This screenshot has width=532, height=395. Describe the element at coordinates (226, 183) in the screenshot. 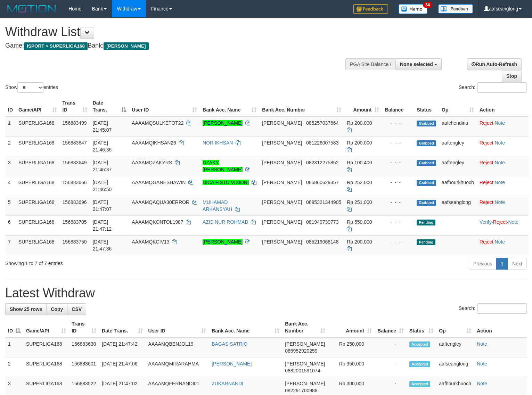

I see `a: DICA FISTO VISIONI` at that location.